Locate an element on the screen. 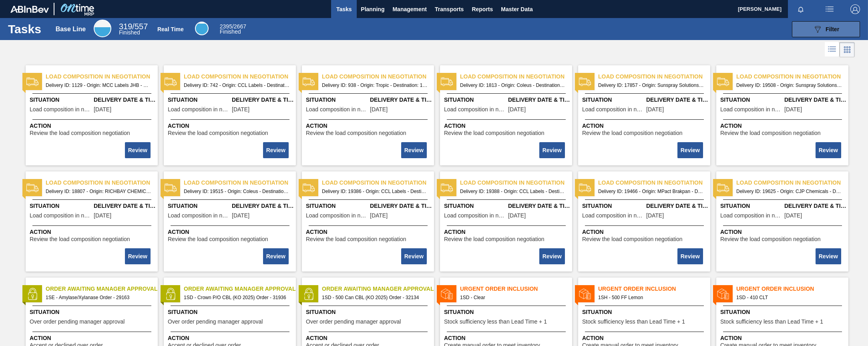 The height and width of the screenshot is (346, 868). span: Delivery ID: 19388 - Origin: CCL Labels - Destination: 1SB is located at coordinates (513, 191).